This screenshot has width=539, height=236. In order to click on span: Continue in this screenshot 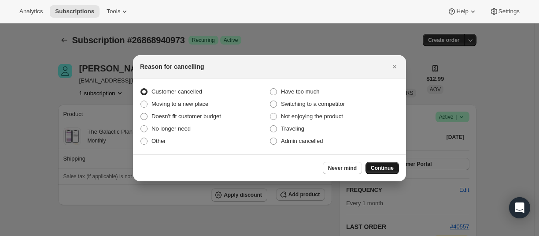, I will do `click(383, 168)`.